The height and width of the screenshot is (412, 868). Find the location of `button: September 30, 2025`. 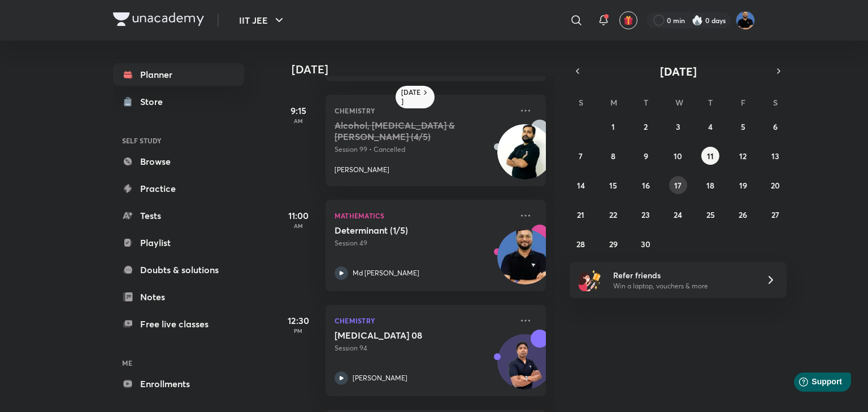

button: September 30, 2025 is located at coordinates (646, 244).